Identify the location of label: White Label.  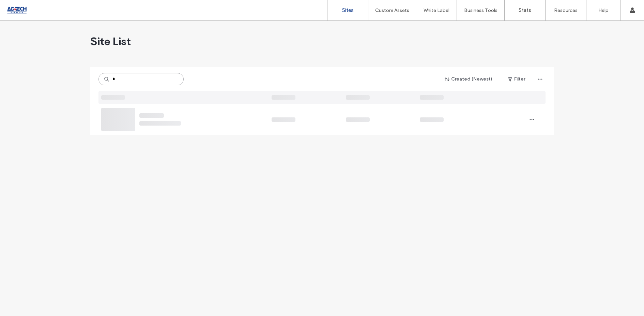
(437, 10).